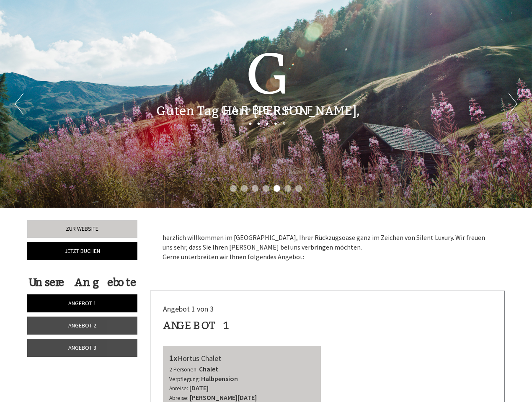 The width and height of the screenshot is (532, 402). I want to click on span: Angebot 2, so click(82, 325).